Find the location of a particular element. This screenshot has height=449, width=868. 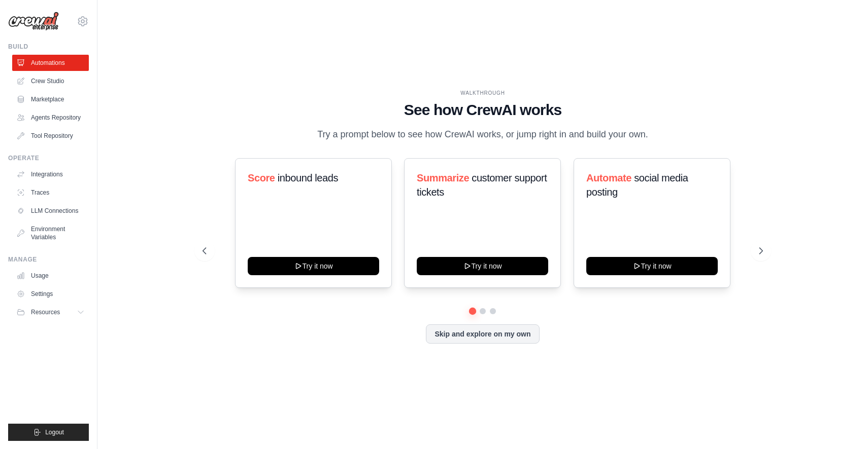

button: Resources is located at coordinates (50, 313).